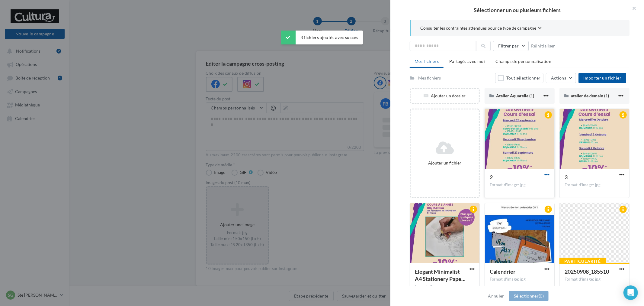 This screenshot has height=306, width=644. Describe the element at coordinates (426, 61) in the screenshot. I see `span: Mes fichiers` at that location.